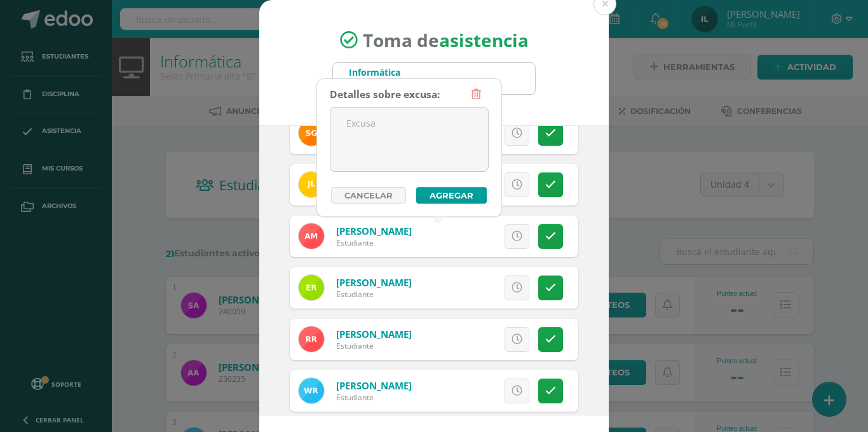 This screenshot has width=868, height=432. What do you see at coordinates (311, 288) in the screenshot?
I see `img: ab9d318cd167224746f5a257d9d62d19.png` at bounding box center [311, 288].